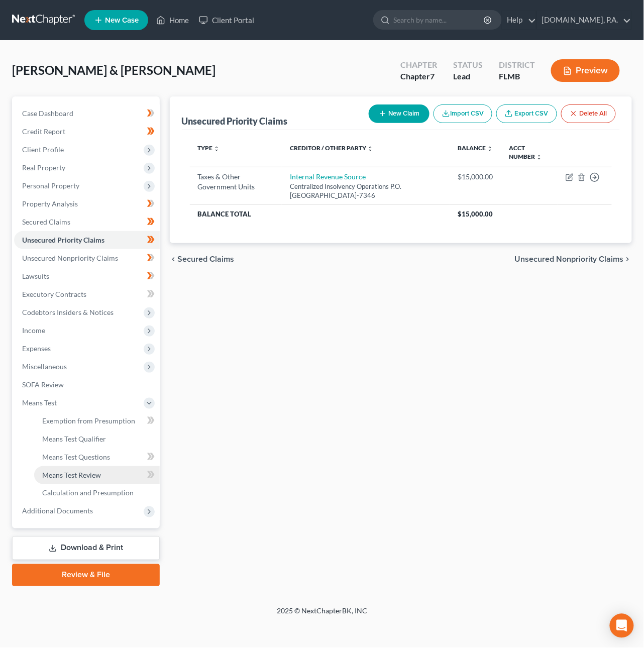 The width and height of the screenshot is (644, 648). I want to click on div: Unsecured Priority Claims, so click(235, 121).